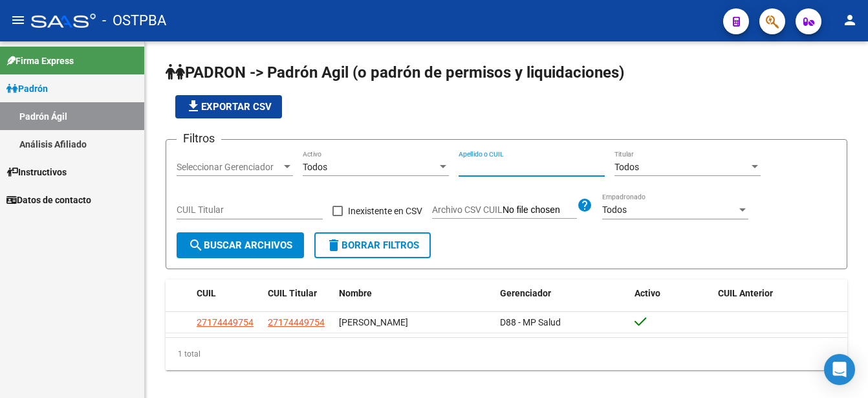 The image size is (868, 398). Describe the element at coordinates (227, 293) in the screenshot. I see `datatable-header-cell: CUIL` at that location.